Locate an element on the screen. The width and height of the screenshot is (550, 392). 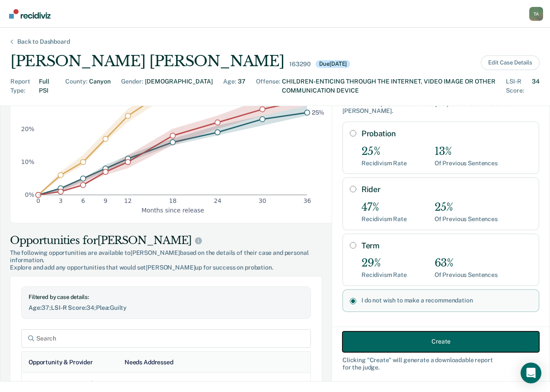
div: Needs Addressed is located at coordinates (149, 362).